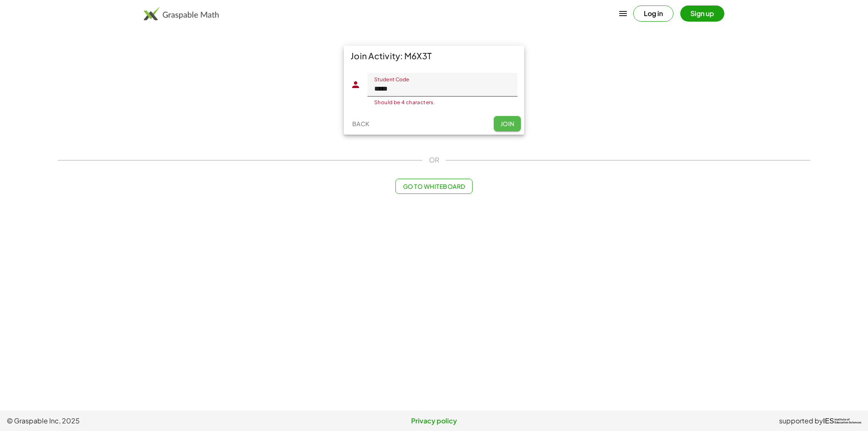 This screenshot has width=868, height=431. What do you see at coordinates (434, 186) in the screenshot?
I see `button: Go to Whiteboard` at bounding box center [434, 186].